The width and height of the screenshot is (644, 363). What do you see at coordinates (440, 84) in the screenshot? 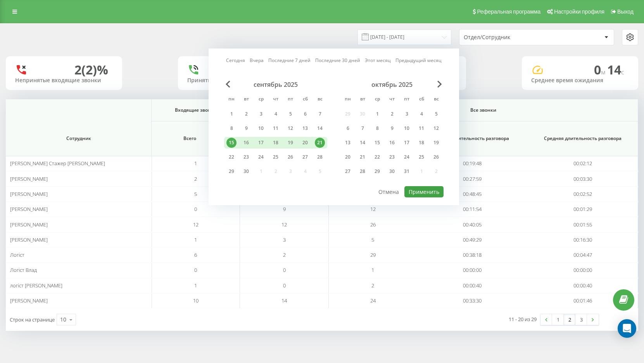
I see `span: Next Month` at bounding box center [440, 84].